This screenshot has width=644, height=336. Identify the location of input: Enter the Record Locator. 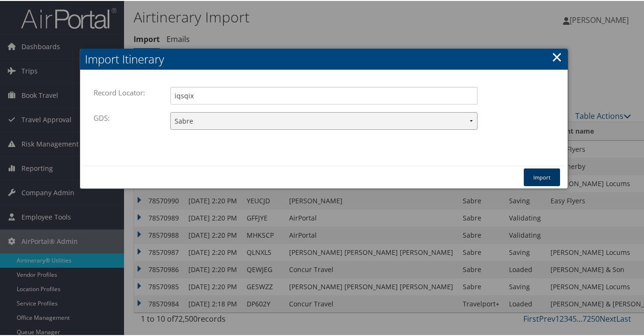
(324, 94).